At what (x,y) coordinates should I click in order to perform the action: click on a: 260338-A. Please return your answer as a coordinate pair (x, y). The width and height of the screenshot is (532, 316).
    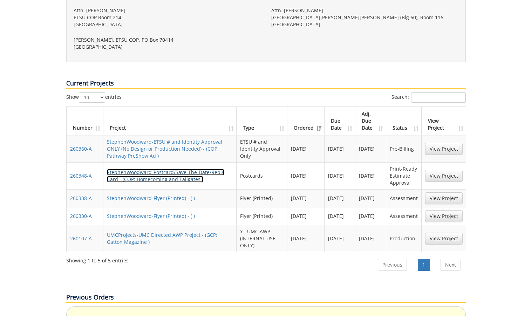
    Looking at the image, I should click on (81, 198).